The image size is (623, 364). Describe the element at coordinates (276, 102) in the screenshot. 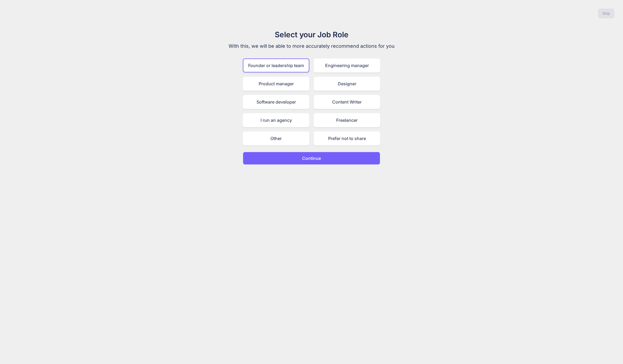

I see `div: Software developer` at that location.